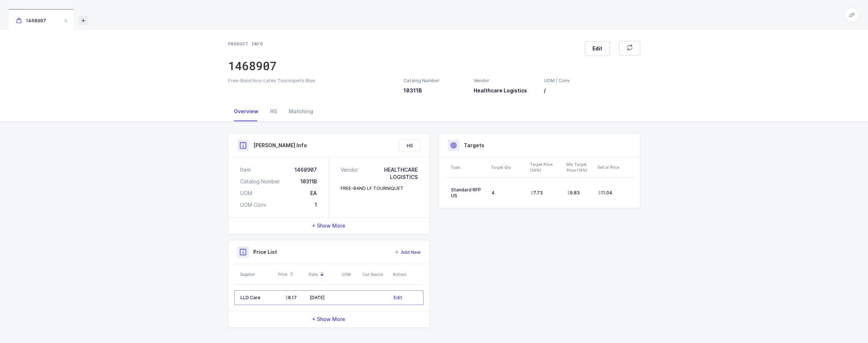 This screenshot has height=343, width=868. Describe the element at coordinates (580, 167) in the screenshot. I see `div: Min Target Price (19%)` at that location.